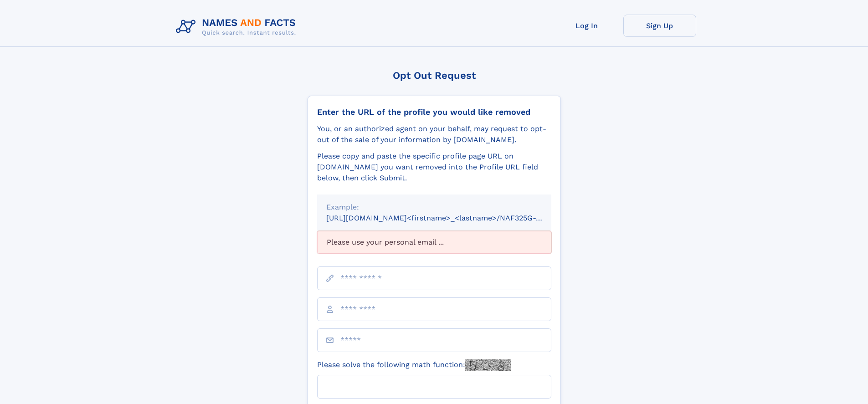  Describe the element at coordinates (434, 207) in the screenshot. I see `div: Example:` at that location.